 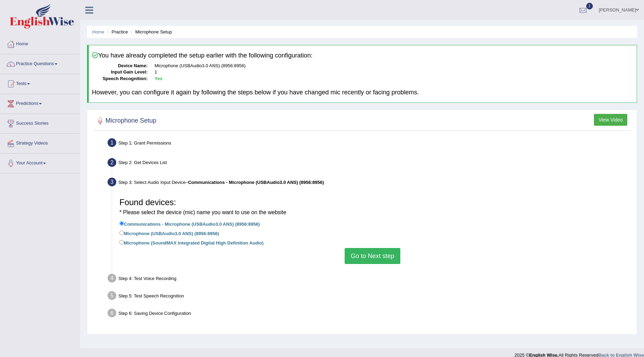 I want to click on a: Your Account, so click(x=40, y=162).